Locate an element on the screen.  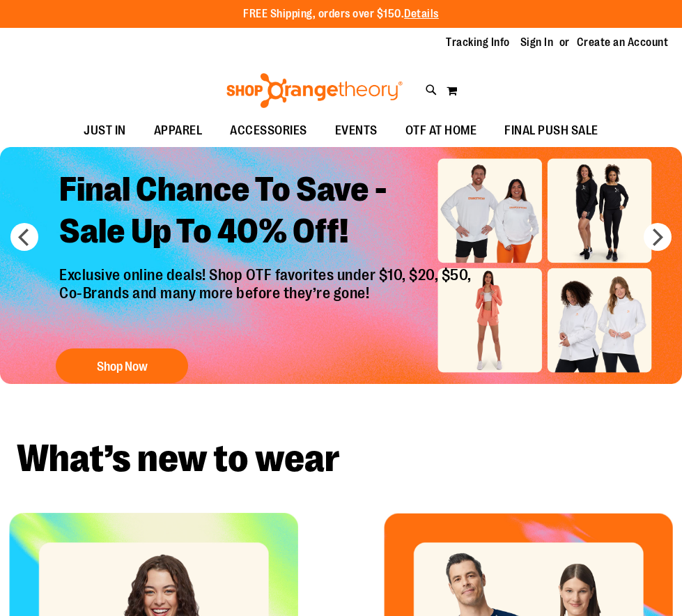
a: FINAL PUSH SALE is located at coordinates (552, 131).